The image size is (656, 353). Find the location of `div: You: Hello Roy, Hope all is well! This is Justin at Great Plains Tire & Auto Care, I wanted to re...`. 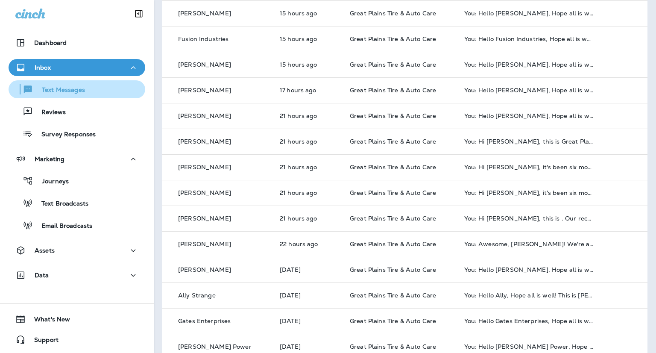

div: You: Hello Roy, Hope all is well! This is Justin at Great Plains Tire & Auto Care, I wanted to re... is located at coordinates (528, 13).